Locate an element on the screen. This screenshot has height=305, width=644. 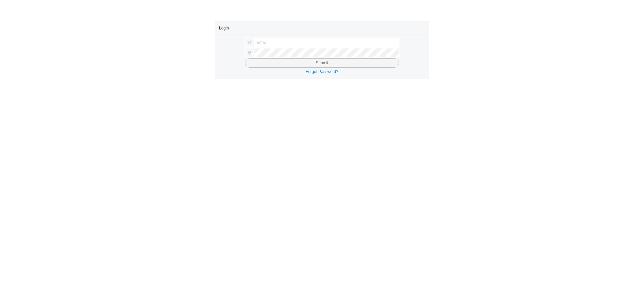
a: Forgot Password? is located at coordinates (322, 71).